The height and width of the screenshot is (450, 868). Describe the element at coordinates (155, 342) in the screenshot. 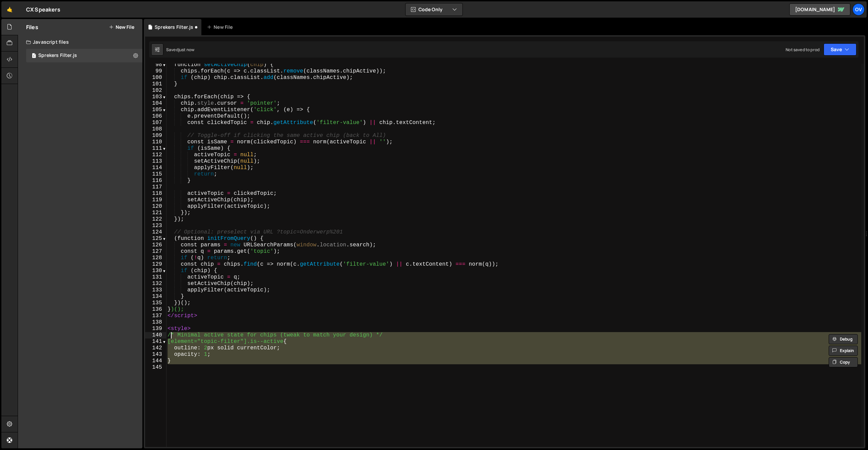

I see `div: 141` at that location.